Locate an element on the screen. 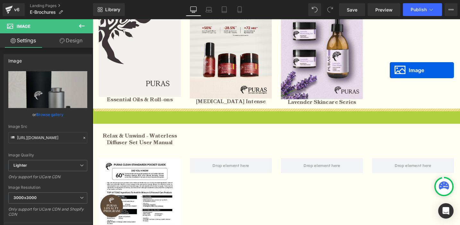  span: Preview is located at coordinates (384, 10).